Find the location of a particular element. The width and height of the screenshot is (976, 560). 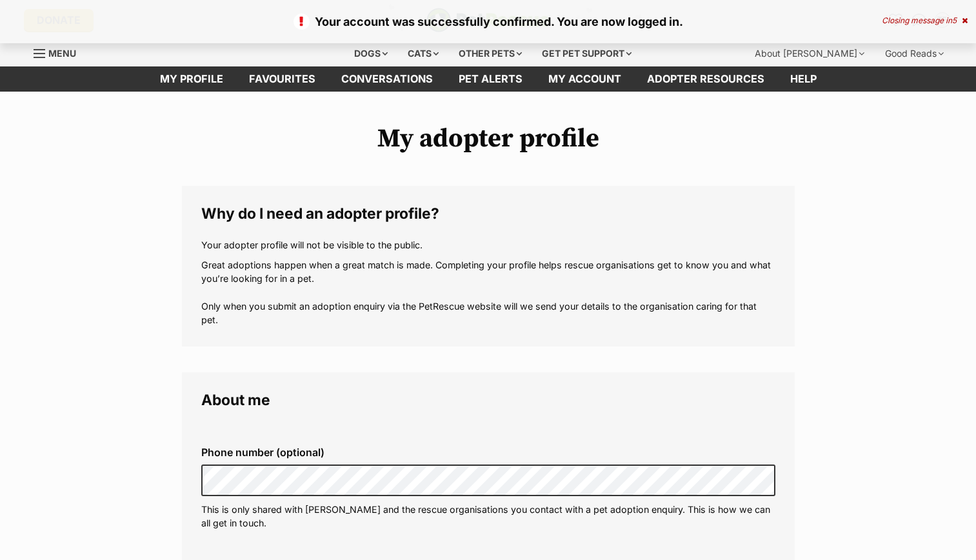

legend: About me is located at coordinates (489, 400).